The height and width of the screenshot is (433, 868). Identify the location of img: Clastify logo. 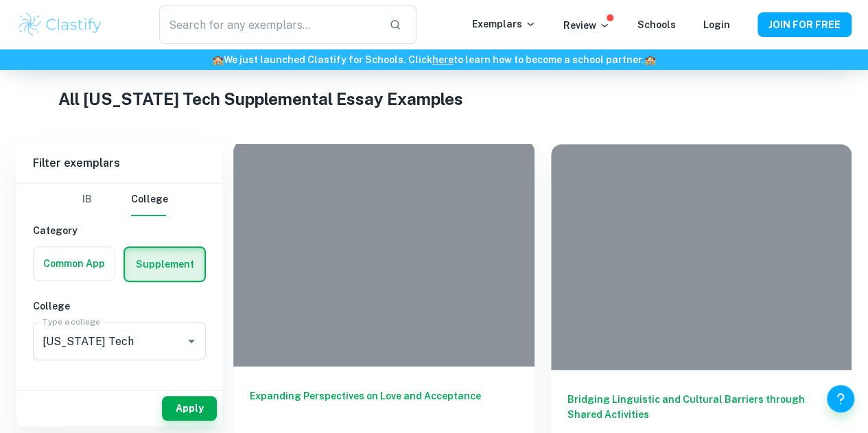
(59, 25).